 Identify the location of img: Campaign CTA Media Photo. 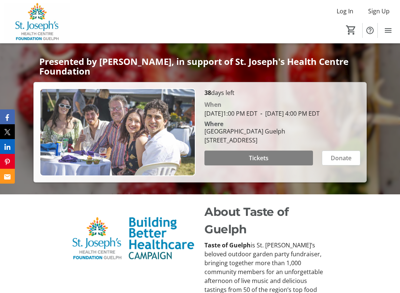
(117, 132).